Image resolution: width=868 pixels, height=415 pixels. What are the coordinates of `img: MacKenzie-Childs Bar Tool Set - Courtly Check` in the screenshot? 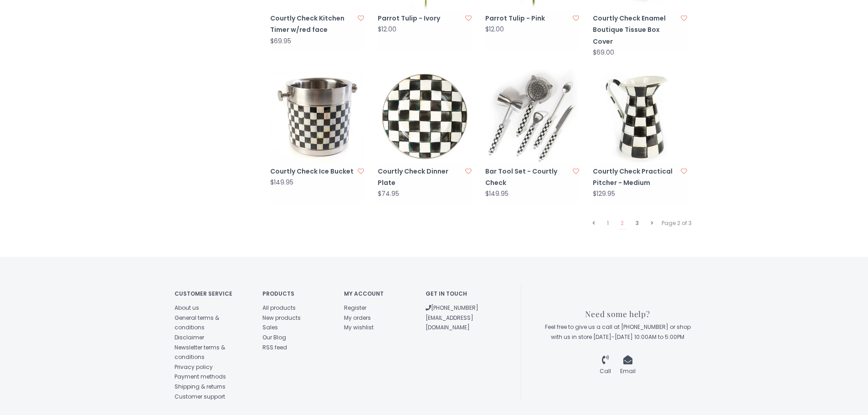 It's located at (532, 117).